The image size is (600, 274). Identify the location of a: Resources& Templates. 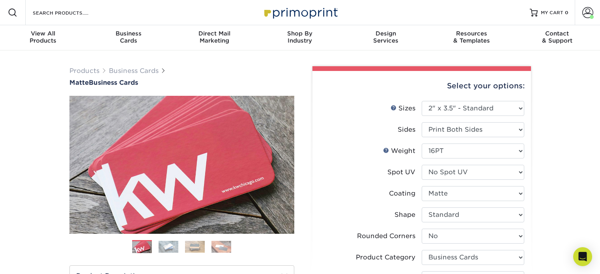
(471, 38).